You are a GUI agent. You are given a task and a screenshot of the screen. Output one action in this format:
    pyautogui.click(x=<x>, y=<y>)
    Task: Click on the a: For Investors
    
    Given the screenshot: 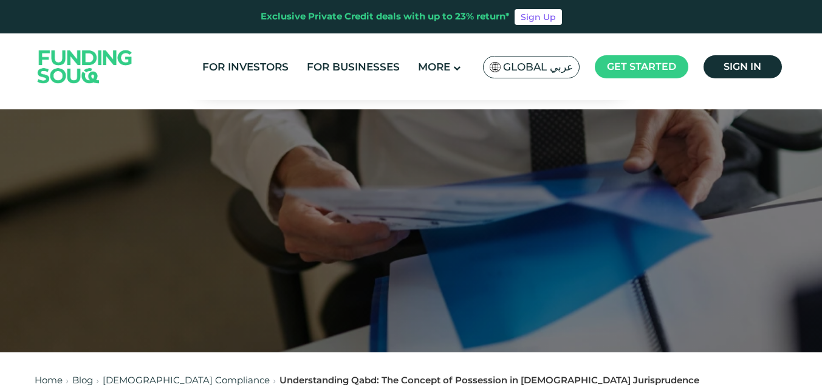 What is the action you would take?
    pyautogui.click(x=245, y=67)
    